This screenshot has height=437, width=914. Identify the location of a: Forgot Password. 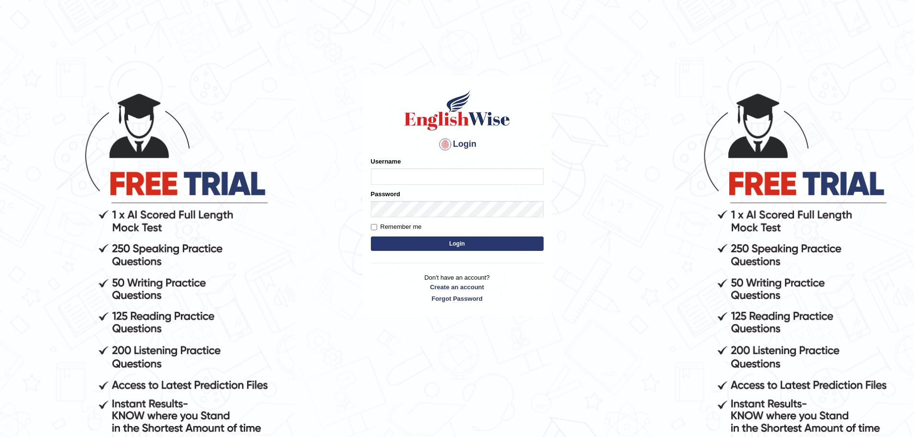
(457, 298).